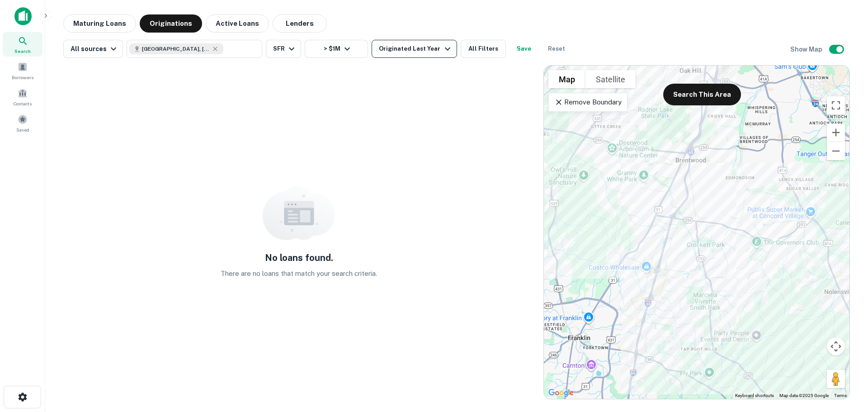 This screenshot has height=412, width=868. Describe the element at coordinates (22, 44) in the screenshot. I see `div: Search` at that location.